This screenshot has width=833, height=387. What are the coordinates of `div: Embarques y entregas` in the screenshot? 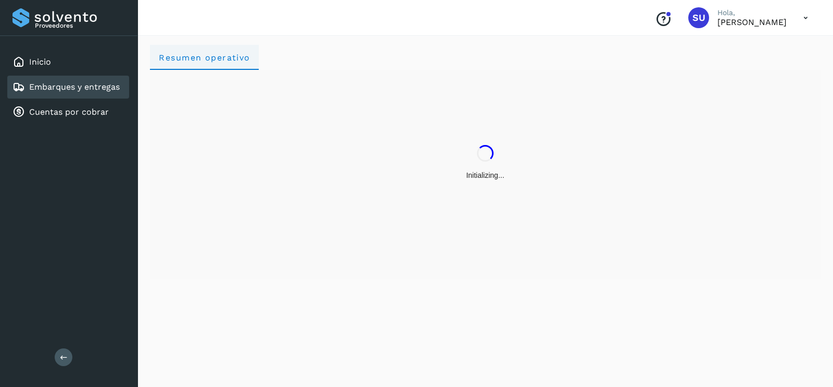 It's located at (68, 87).